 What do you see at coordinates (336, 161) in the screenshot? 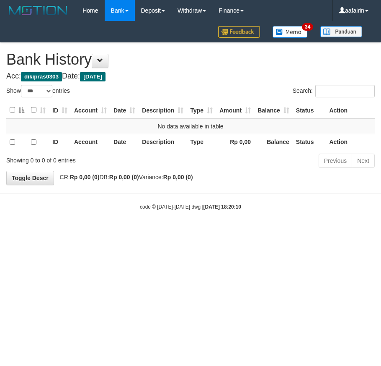
I see `a: Previous` at bounding box center [336, 161].